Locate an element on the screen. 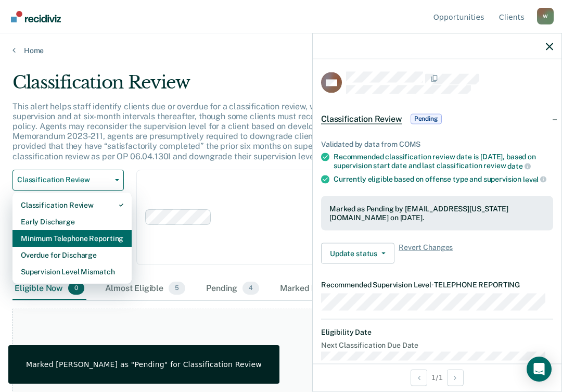 The height and width of the screenshot is (392, 562). div: 1 / 1 is located at coordinates (437, 377).